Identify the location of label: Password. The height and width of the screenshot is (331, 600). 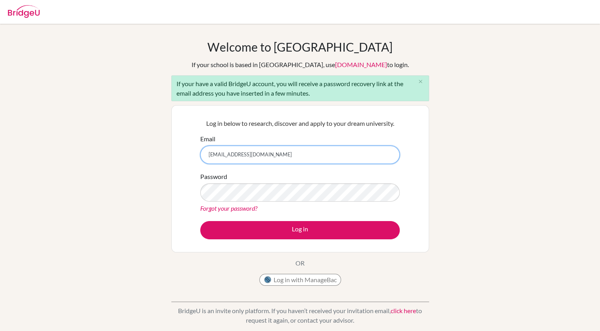
(214, 176).